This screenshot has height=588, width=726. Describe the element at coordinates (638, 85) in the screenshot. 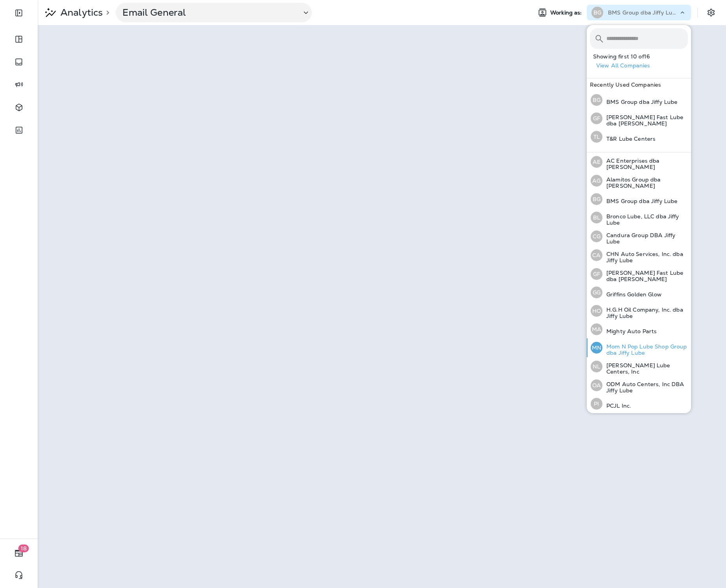

I see `div: Recently Used Companies` at that location.